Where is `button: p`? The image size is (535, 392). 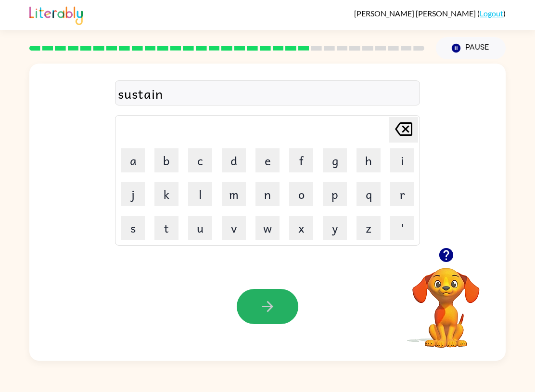
button: p is located at coordinates (335, 194).